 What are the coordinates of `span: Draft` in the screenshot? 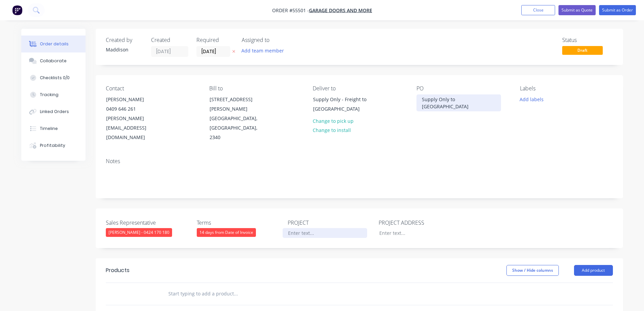 It's located at (583, 50).